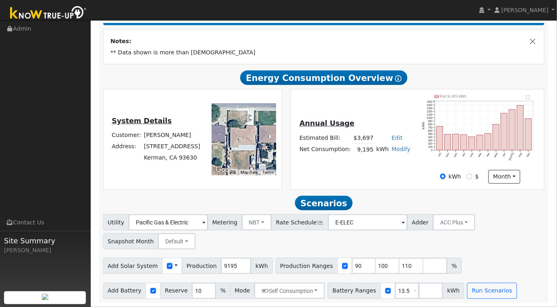 This screenshot has width=557, height=307. I want to click on span: Adder, so click(420, 222).